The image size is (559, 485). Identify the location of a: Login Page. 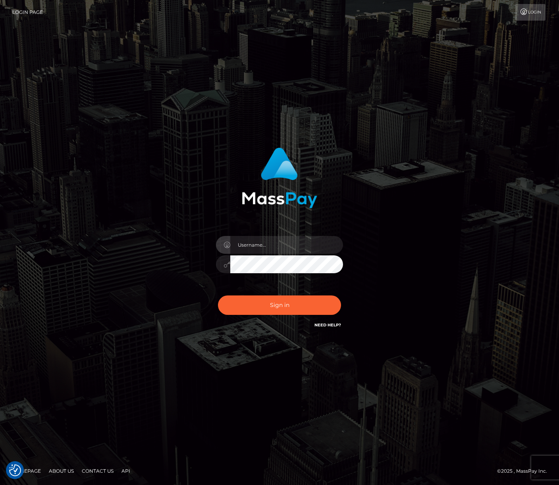
(27, 12).